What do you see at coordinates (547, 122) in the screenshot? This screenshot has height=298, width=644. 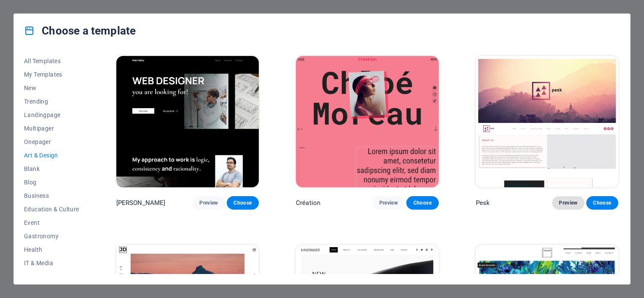 I see `img: Pesk` at bounding box center [547, 122].